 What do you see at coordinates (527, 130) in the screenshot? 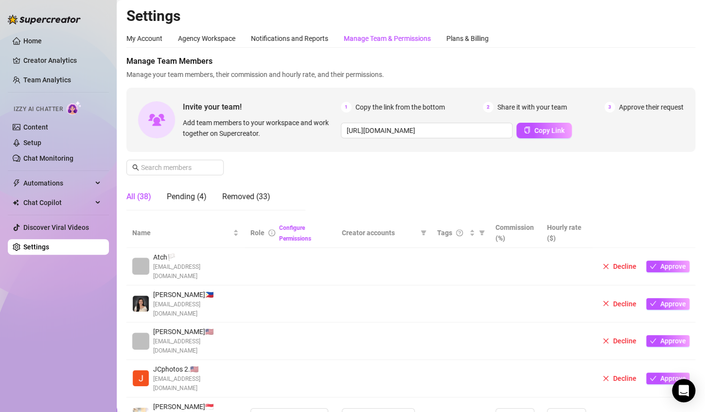
I see `span: copy` at bounding box center [527, 130].